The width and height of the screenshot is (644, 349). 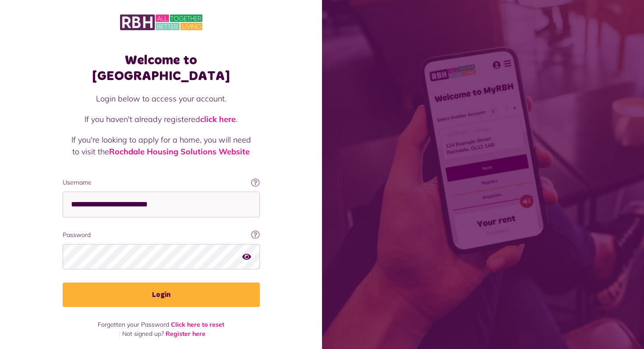 I want to click on p: If you haven't already registered ., so click(x=161, y=119).